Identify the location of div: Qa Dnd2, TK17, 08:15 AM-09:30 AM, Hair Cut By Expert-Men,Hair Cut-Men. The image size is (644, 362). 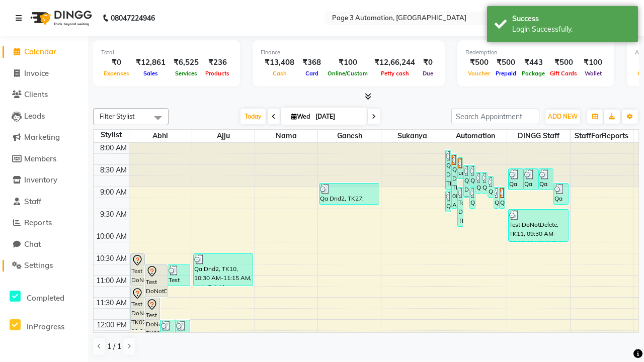
(454, 181).